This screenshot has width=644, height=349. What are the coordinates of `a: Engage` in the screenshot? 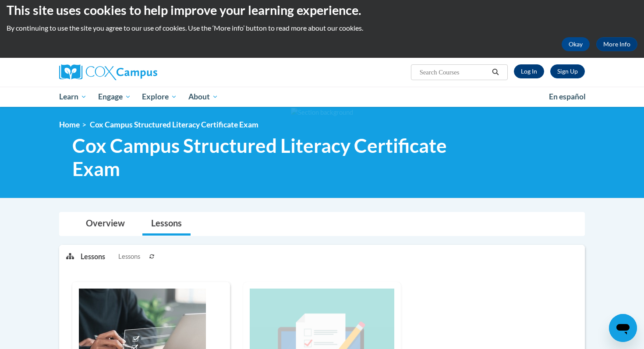 It's located at (114, 97).